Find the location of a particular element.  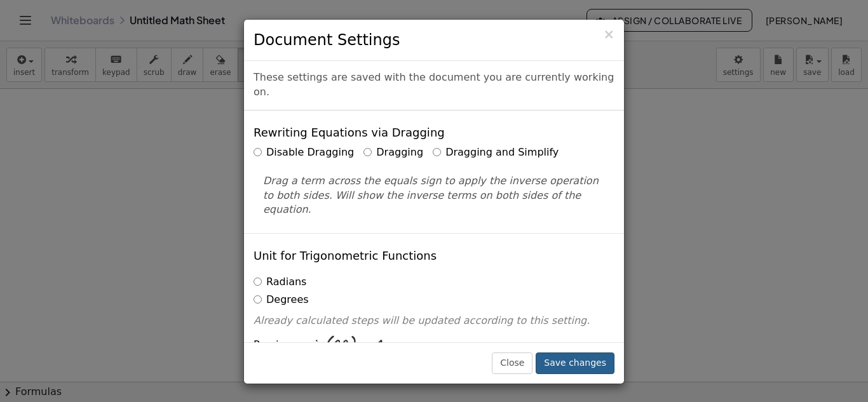

input: Disable Dragging is located at coordinates (257, 152).